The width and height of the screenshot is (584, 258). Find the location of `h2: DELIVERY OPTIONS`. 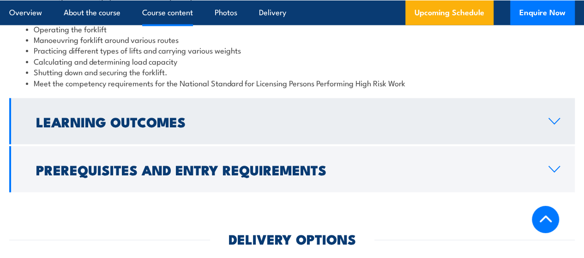

h2: DELIVERY OPTIONS is located at coordinates (292, 239).